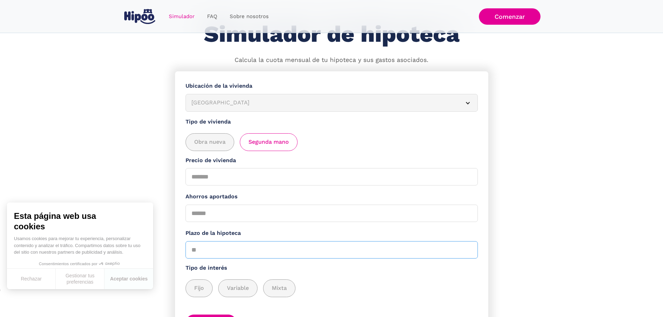 The width and height of the screenshot is (663, 317). Describe the element at coordinates (269, 142) in the screenshot. I see `span: Segunda mano` at that location.